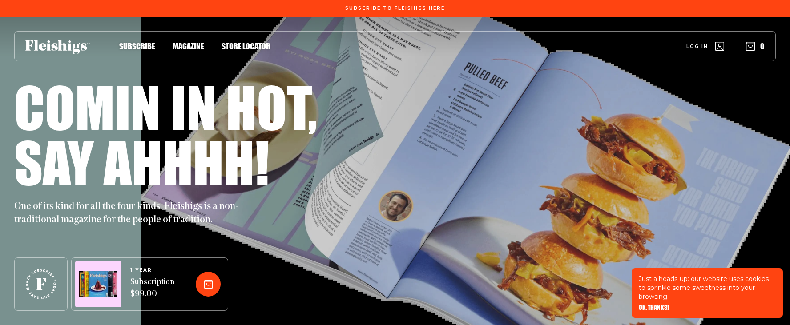  I want to click on a: Log in, so click(705, 46).